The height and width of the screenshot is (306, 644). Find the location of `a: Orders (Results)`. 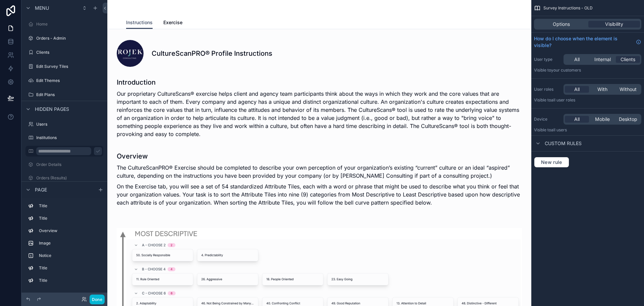

a: Orders (Results) is located at coordinates (64, 178).